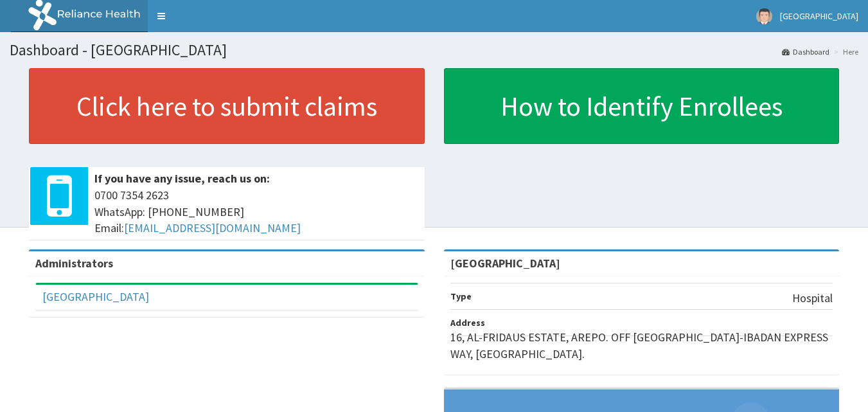  I want to click on b: Address, so click(468, 322).